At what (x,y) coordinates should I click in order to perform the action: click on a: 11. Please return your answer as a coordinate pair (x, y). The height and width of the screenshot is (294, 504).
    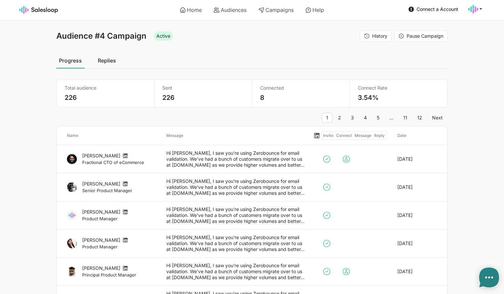
    Looking at the image, I should click on (405, 118).